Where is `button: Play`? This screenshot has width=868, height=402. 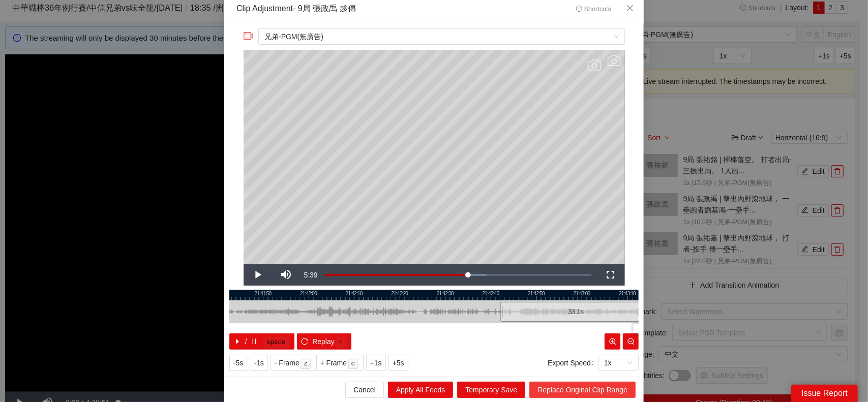
button: Play is located at coordinates (258, 274).